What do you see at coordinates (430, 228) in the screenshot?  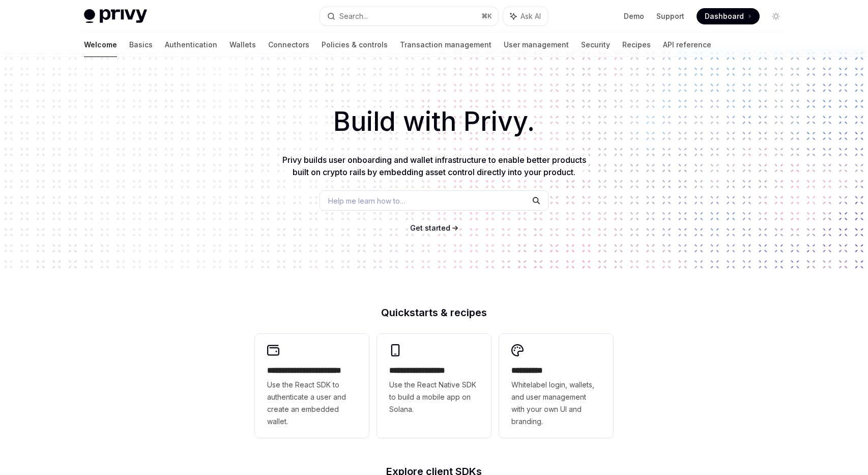 I see `span: Get started` at bounding box center [430, 228].